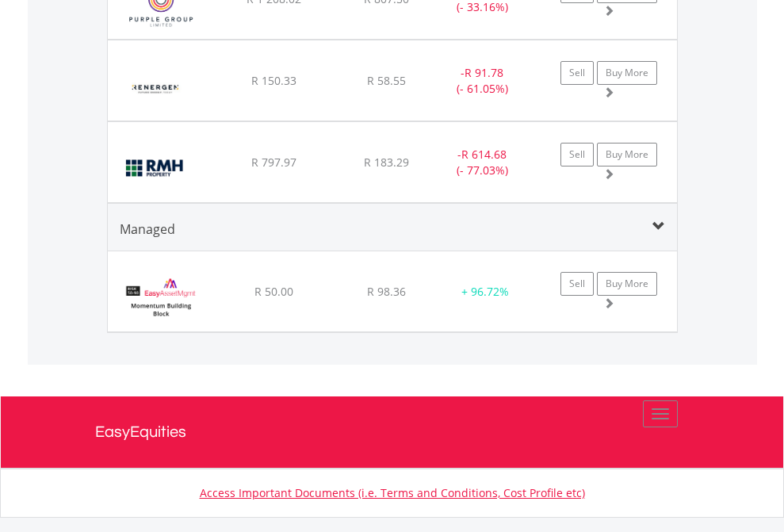  Describe the element at coordinates (485, 291) in the screenshot. I see `div: + 96.72%` at that location.